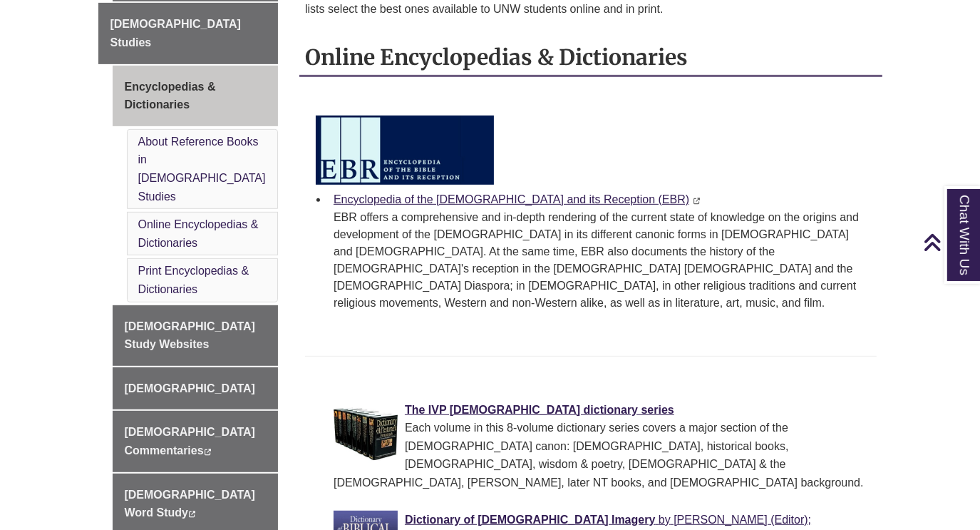 Image resolution: width=980 pixels, height=530 pixels. I want to click on a: Encyclopedias & Dictionaries, so click(196, 96).